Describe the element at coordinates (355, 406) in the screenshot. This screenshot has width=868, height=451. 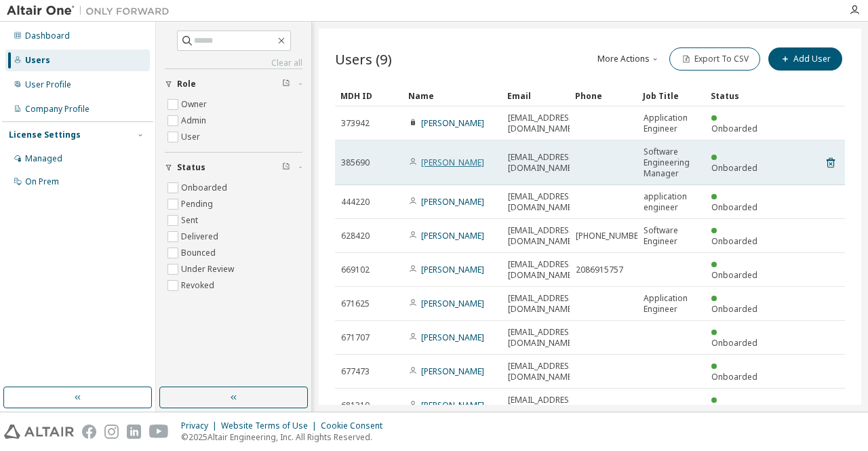
I see `span: 681310` at that location.